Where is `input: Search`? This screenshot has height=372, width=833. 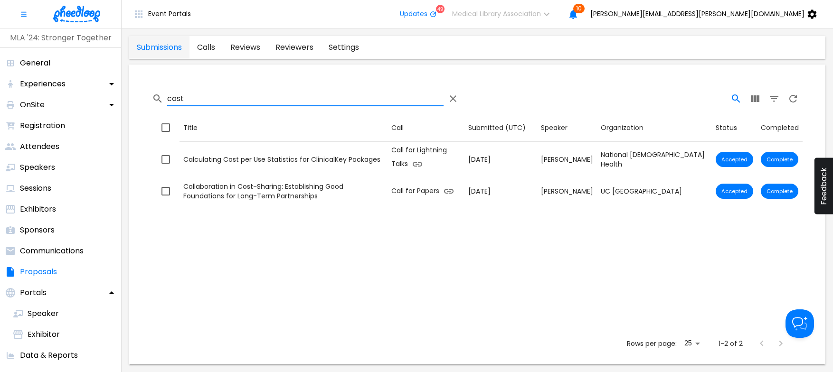
input: Search is located at coordinates (305, 99).